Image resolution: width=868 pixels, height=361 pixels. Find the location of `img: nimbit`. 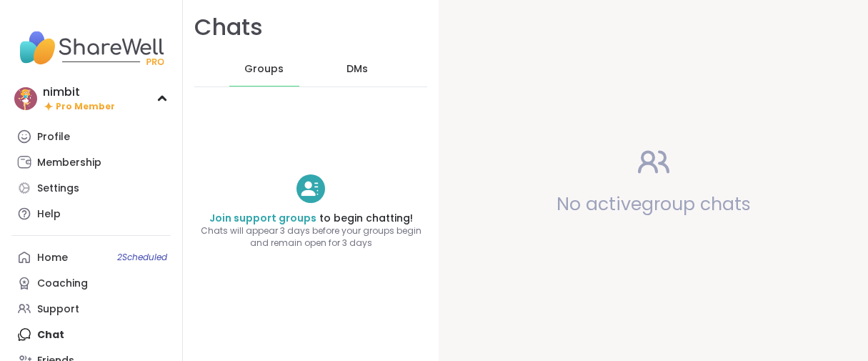

img: nimbit is located at coordinates (26, 99).